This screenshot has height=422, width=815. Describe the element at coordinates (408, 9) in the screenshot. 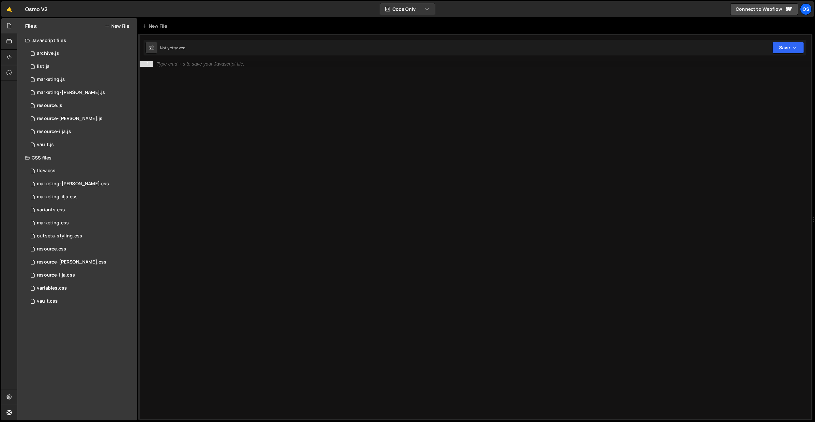

I see `button: Code Only` at that location.